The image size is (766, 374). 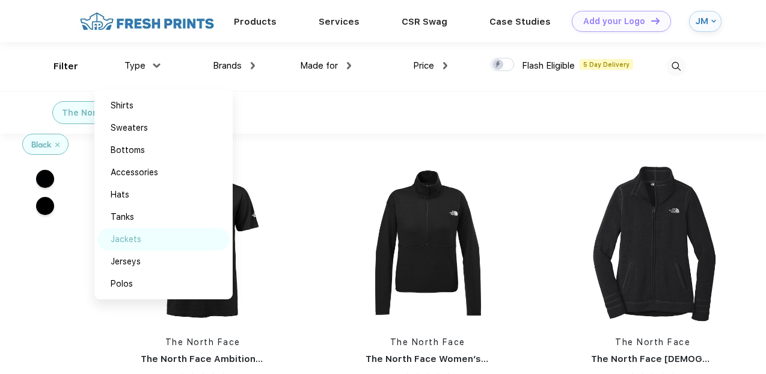 What do you see at coordinates (656, 20) in the screenshot?
I see `img: DT` at bounding box center [656, 20].